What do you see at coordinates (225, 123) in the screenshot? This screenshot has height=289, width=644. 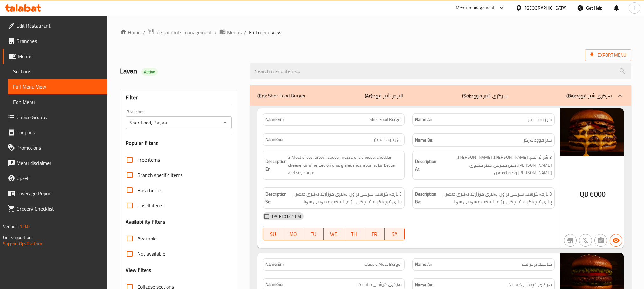 I see `button: Open` at bounding box center [225, 123].